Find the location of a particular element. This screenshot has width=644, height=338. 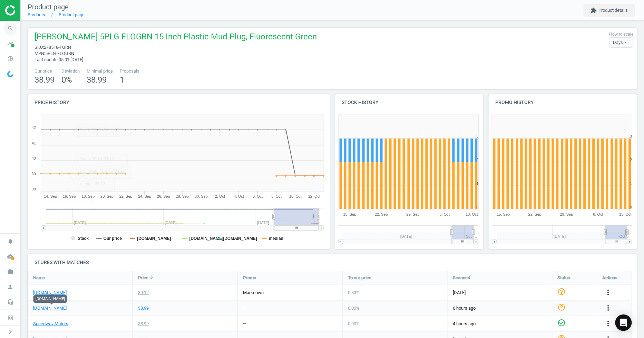

tspan: 12. Oct is located at coordinates (314, 196).